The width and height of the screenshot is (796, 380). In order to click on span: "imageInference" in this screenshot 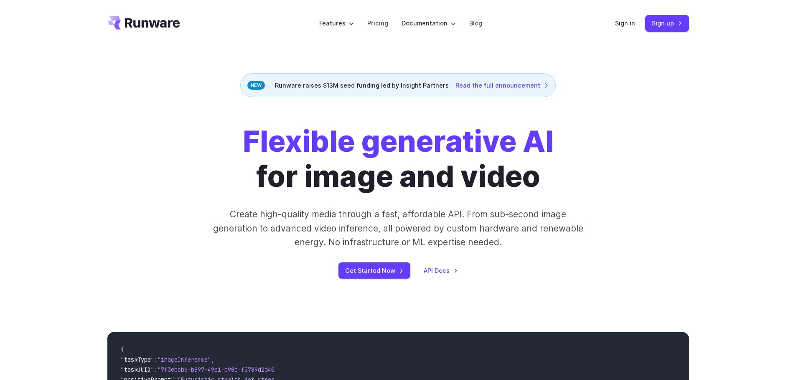, I will do `click(184, 360)`.